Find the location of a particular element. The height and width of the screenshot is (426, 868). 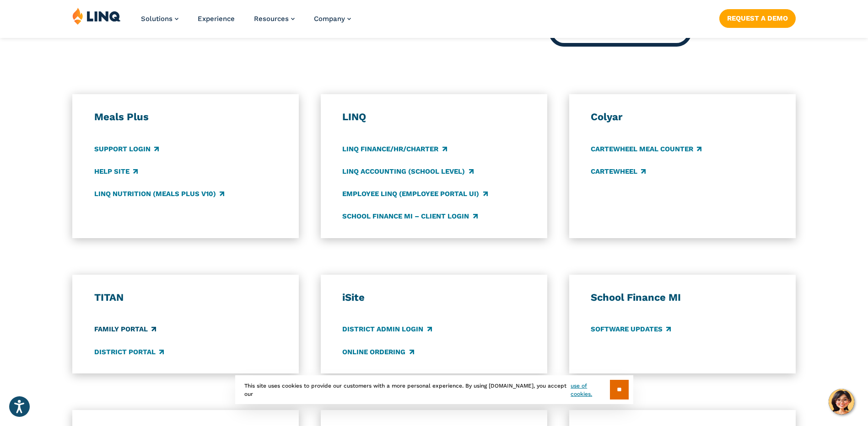

a: LINQ Accounting (school level) is located at coordinates (408, 172).